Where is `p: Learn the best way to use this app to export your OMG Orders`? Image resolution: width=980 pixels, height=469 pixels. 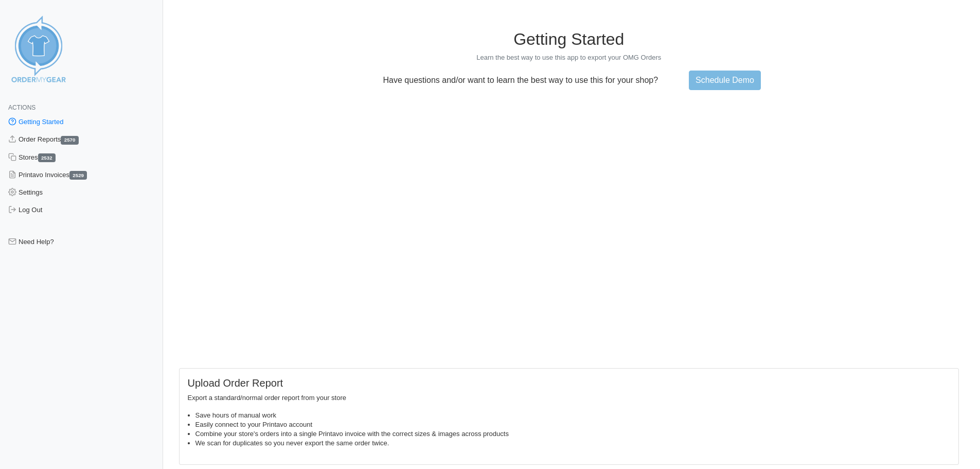
p: Learn the best way to use this app to export your OMG Orders is located at coordinates (569, 58).